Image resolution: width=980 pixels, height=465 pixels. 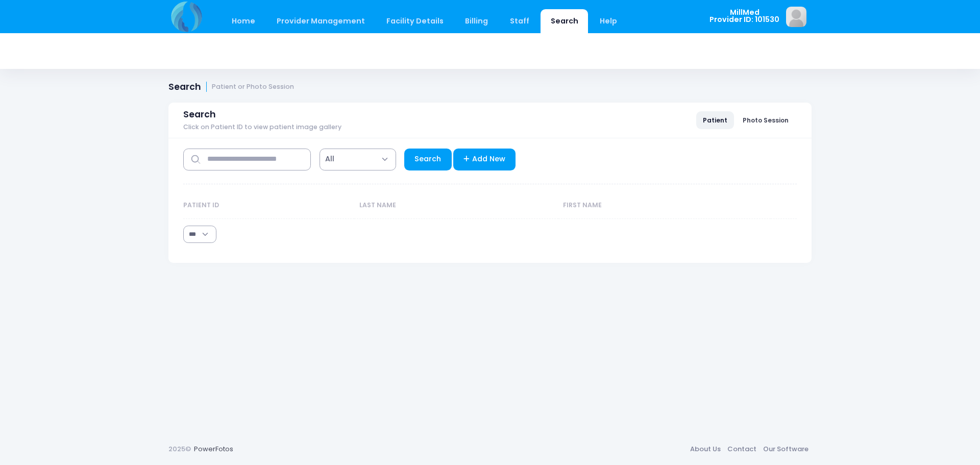 What do you see at coordinates (213, 449) in the screenshot?
I see `a: PowerFotos` at bounding box center [213, 449].